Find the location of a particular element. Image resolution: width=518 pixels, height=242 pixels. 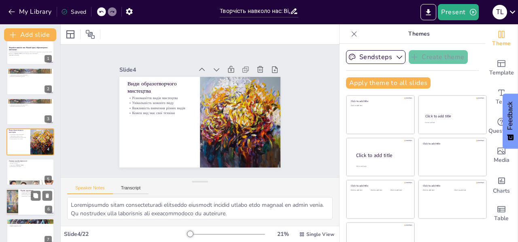

strong: Творчість навколо нас: Відчуй красу образотворчого мистецтва! is located at coordinates (28, 49).